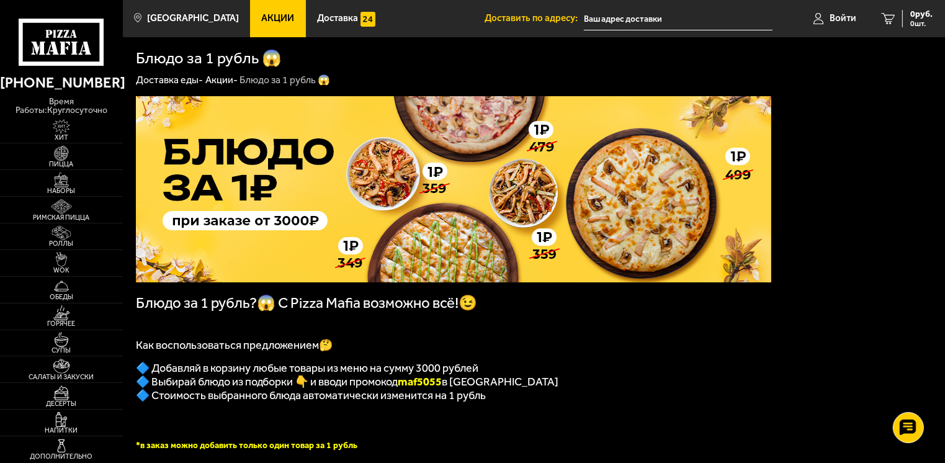 This screenshot has height=463, width=945. I want to click on span: Акции, so click(278, 18).